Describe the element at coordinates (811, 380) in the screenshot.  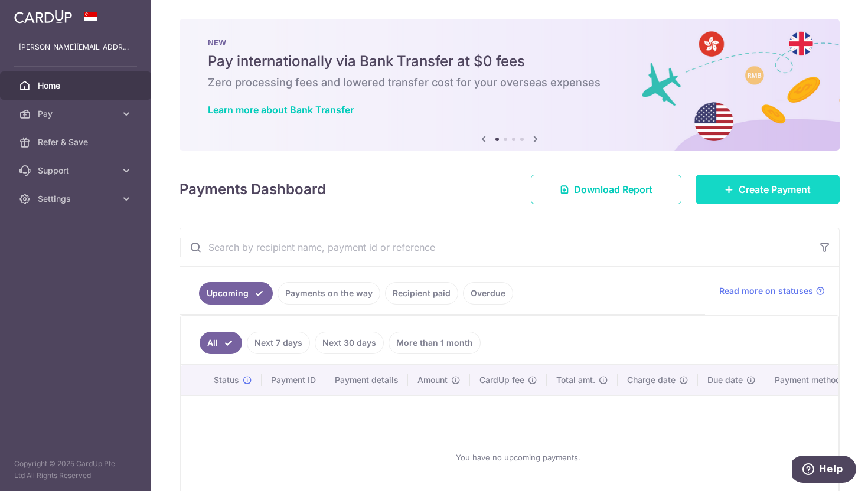
I see `th: Payment method` at that location.